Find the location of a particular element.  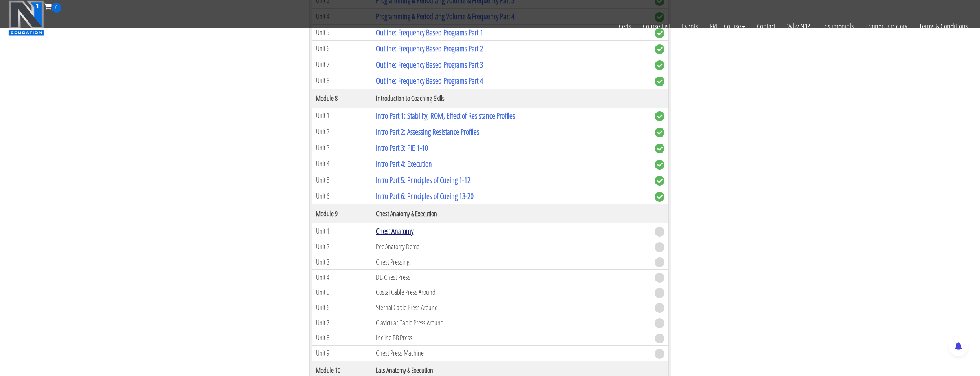

td: Unit 9 is located at coordinates (342, 353).